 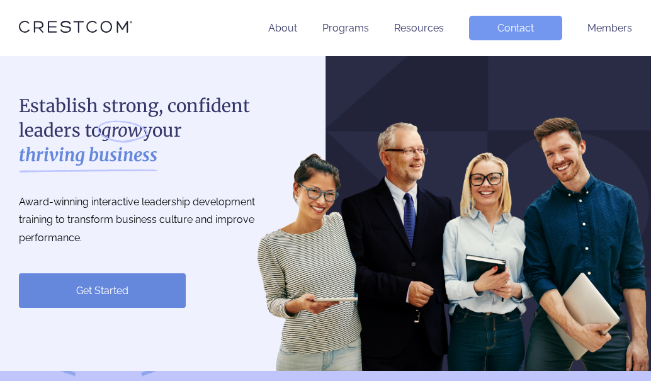 What do you see at coordinates (151, 131) in the screenshot?
I see `h1: Establish strong, confident leaders to your` at bounding box center [151, 131].